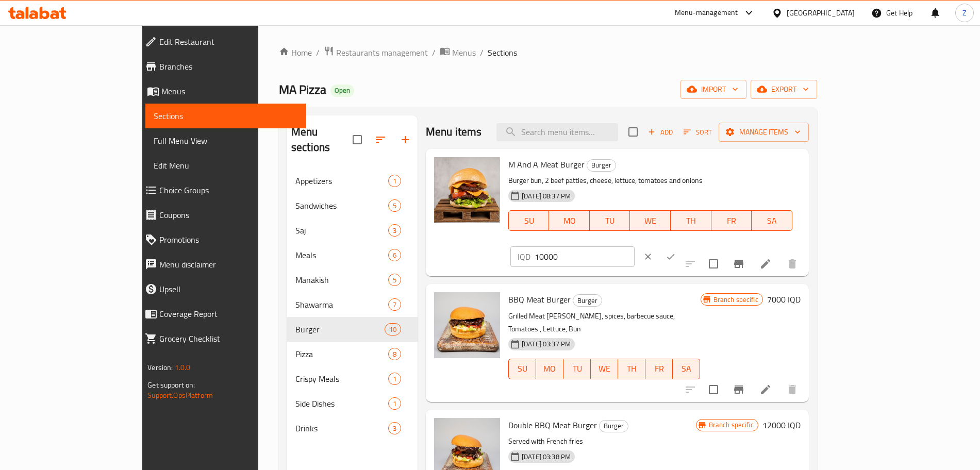  I want to click on a: Full Menu View, so click(225, 141).